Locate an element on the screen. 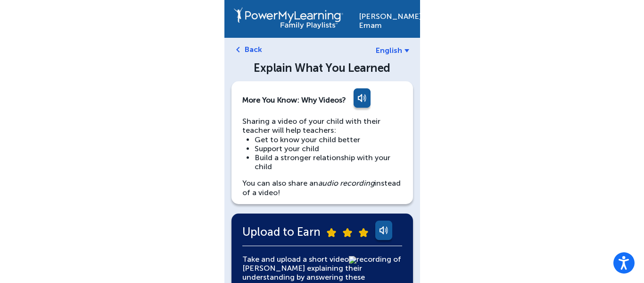 The height and width of the screenshot is (283, 644). div: Upload to Earn is located at coordinates (322, 233).